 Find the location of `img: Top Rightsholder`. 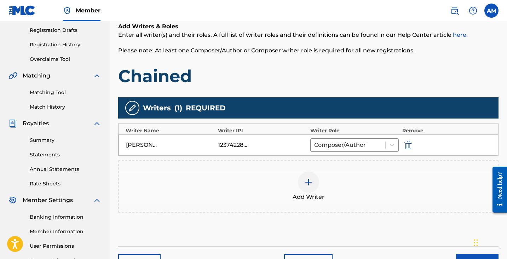

img: Top Rightsholder is located at coordinates (67, 11).